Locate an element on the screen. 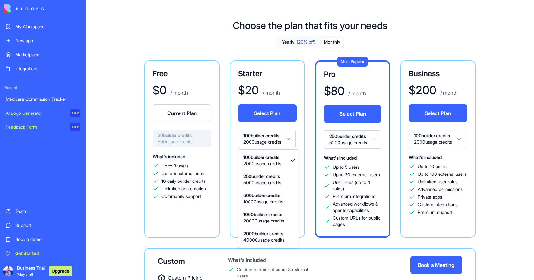  span: 40000 usage credits is located at coordinates (264, 240).